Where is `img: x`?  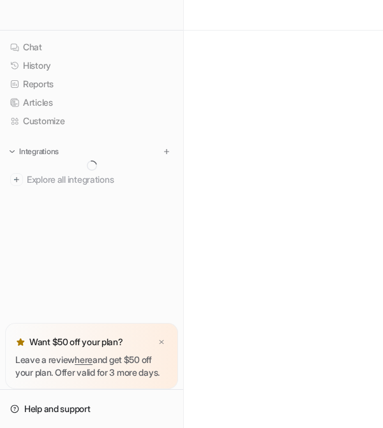 img: x is located at coordinates (161, 342).